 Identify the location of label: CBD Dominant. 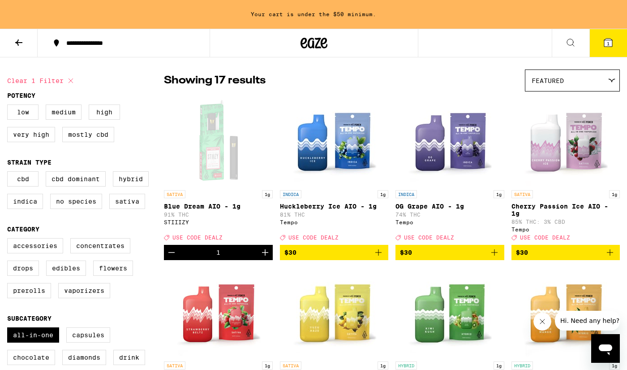
(76, 179).